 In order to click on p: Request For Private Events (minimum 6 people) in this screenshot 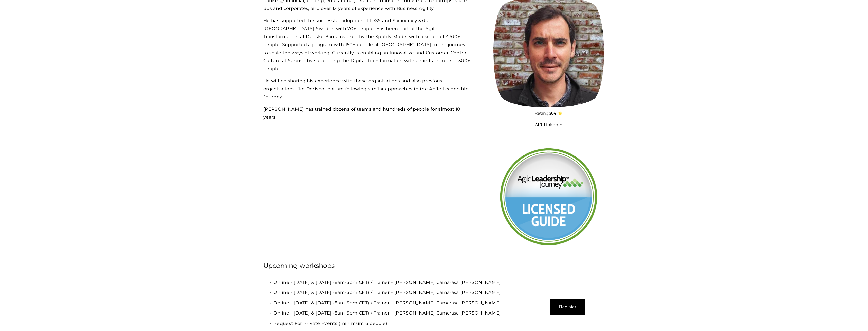, I will do `click(401, 323)`.